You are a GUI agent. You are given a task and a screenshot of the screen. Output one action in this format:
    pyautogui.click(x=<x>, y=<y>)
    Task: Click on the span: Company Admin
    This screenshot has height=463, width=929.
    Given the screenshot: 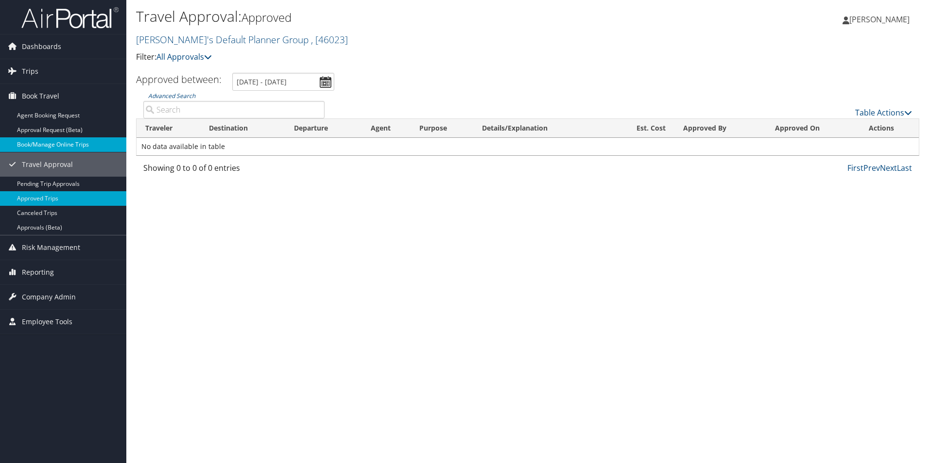 What is the action you would take?
    pyautogui.click(x=49, y=297)
    